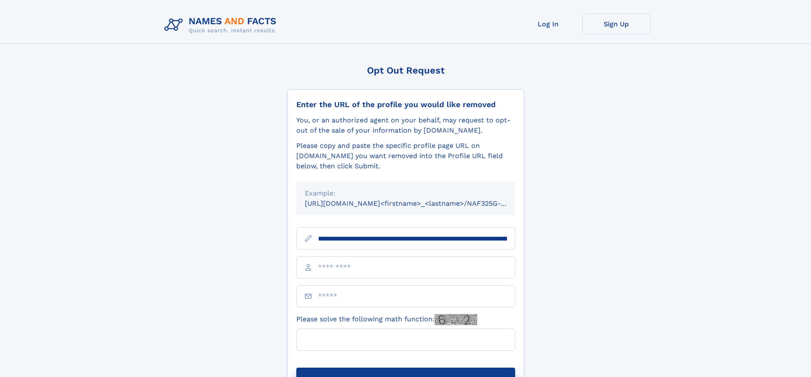 This screenshot has width=811, height=377. Describe the element at coordinates (386, 320) in the screenshot. I see `label: Please solve the following math function:` at that location.